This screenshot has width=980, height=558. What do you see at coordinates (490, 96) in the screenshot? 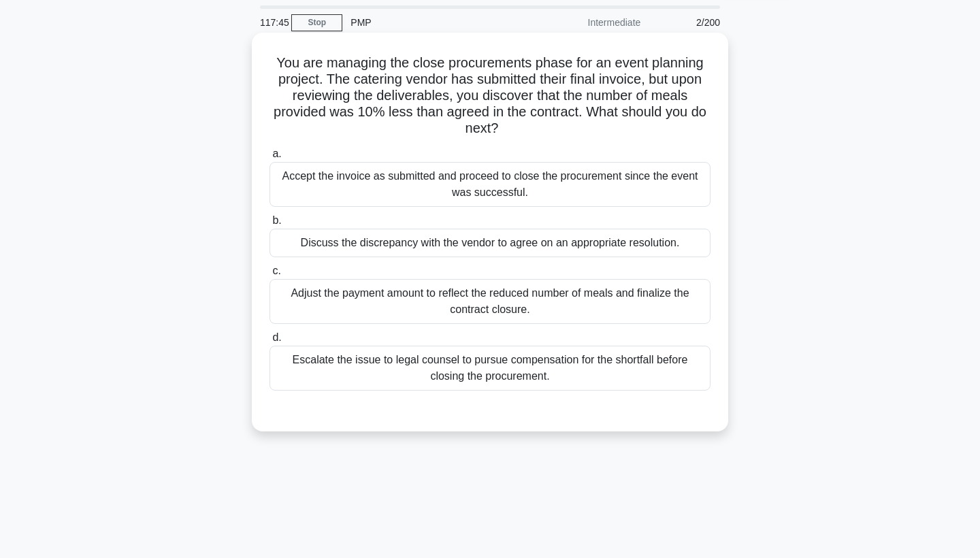
I see `h5: You are managing the close procurements phase for an event planning project. The catering vendor ...` at bounding box center [490, 96].